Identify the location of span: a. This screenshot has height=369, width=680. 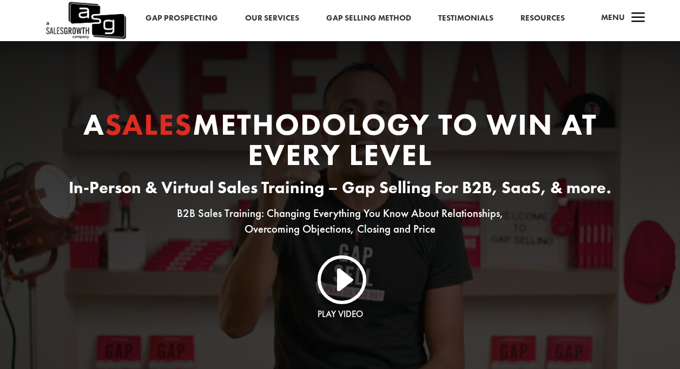
(638, 18).